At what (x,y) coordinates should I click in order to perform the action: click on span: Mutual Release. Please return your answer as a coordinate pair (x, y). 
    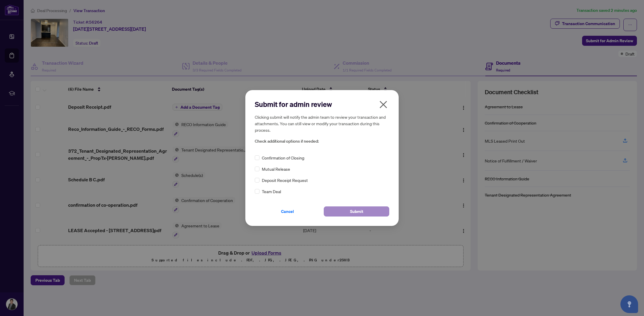
    Looking at the image, I should click on (276, 169).